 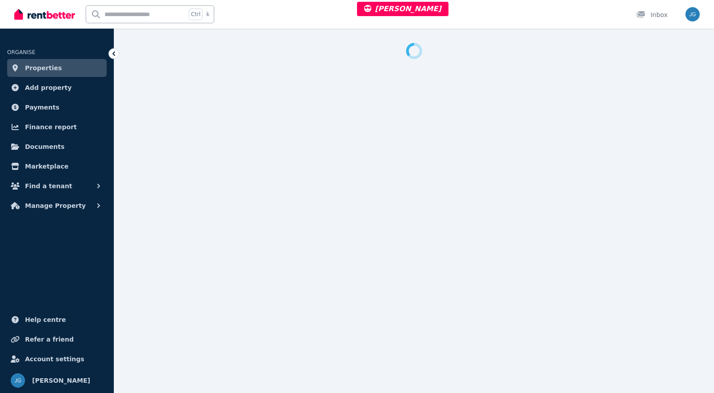 What do you see at coordinates (54, 359) in the screenshot?
I see `span: Account settings` at bounding box center [54, 359].